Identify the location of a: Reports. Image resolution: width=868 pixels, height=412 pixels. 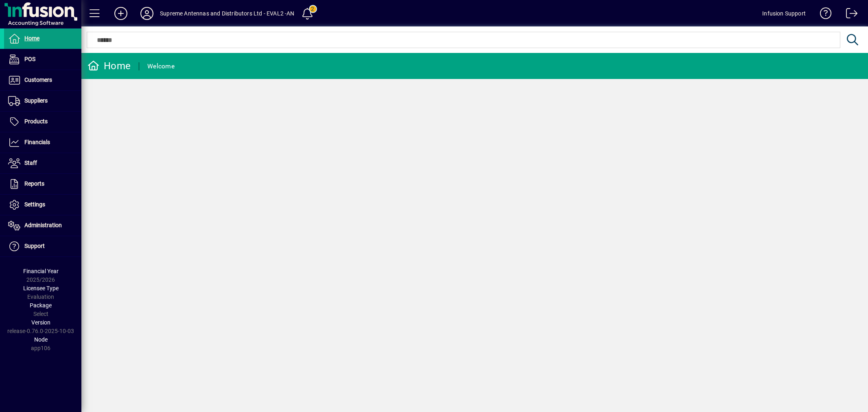
(43, 184).